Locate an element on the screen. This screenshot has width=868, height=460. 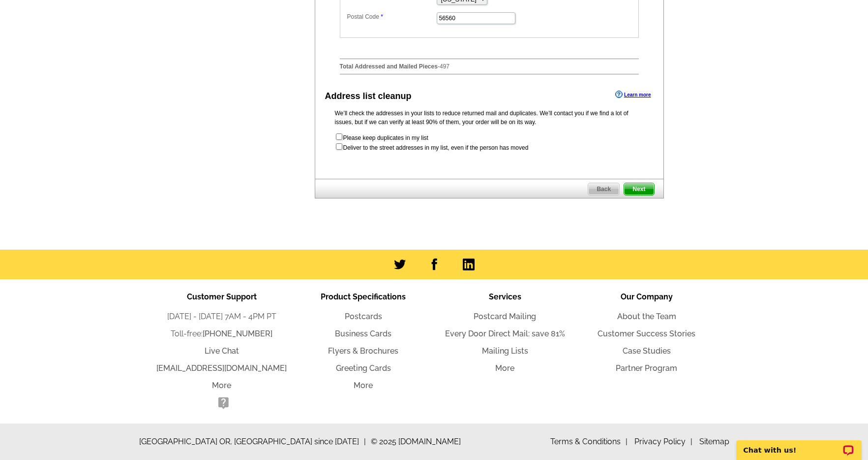
span: Product Specifications is located at coordinates (363, 296).